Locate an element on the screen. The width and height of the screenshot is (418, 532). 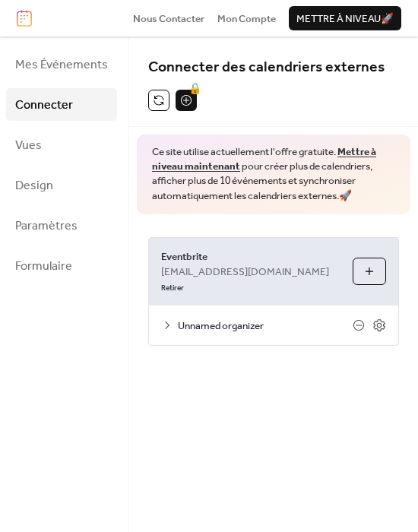
button: Mettre à niveau🚀 is located at coordinates (345, 18).